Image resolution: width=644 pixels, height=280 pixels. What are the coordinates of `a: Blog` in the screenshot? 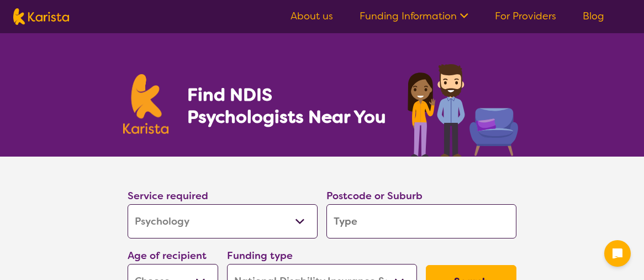 It's located at (593, 16).